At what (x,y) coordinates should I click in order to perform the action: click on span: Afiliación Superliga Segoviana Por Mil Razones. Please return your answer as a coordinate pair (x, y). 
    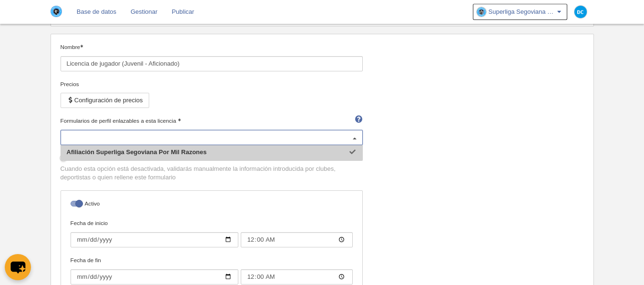
    Looking at the image, I should click on (137, 152).